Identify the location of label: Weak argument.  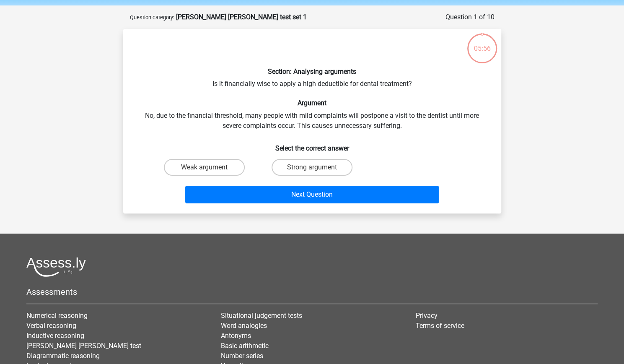
(204, 167).